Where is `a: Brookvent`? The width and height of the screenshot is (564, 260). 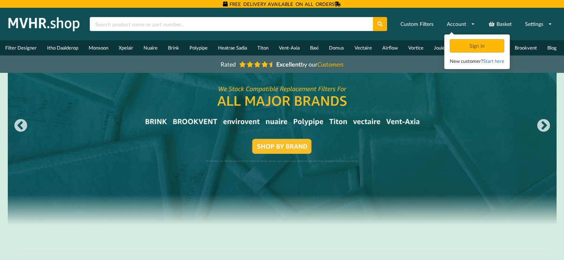
a: Brookvent is located at coordinates (525, 48).